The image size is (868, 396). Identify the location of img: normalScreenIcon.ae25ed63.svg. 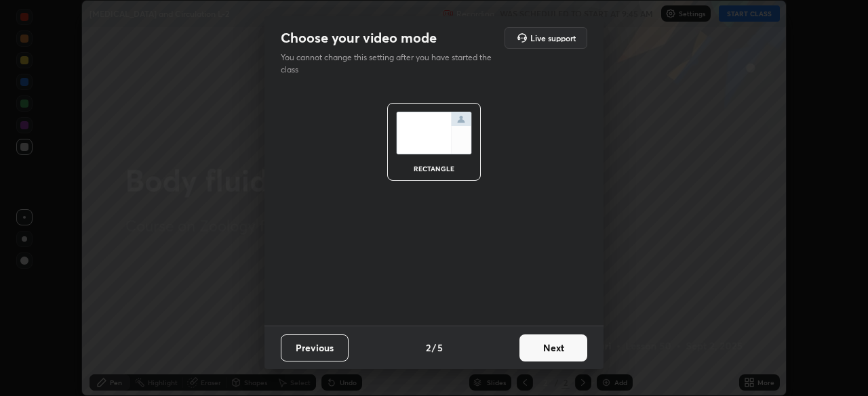
(434, 133).